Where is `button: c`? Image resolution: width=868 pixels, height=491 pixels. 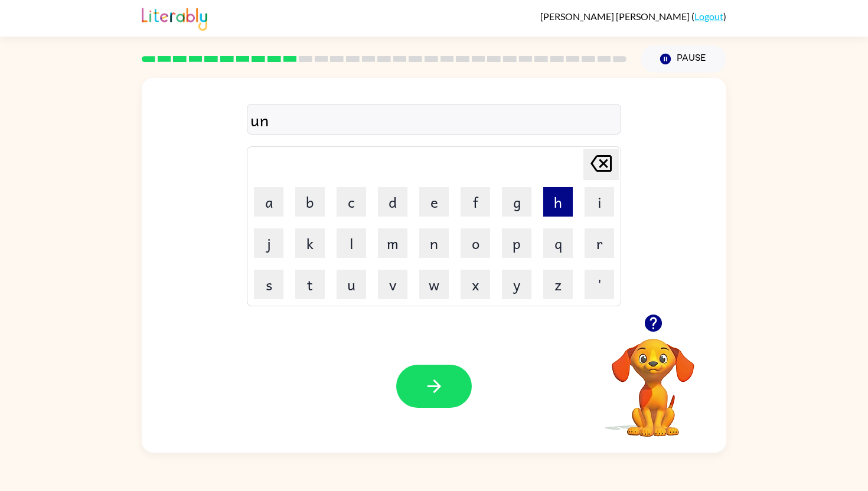
button: c is located at coordinates (352, 202).